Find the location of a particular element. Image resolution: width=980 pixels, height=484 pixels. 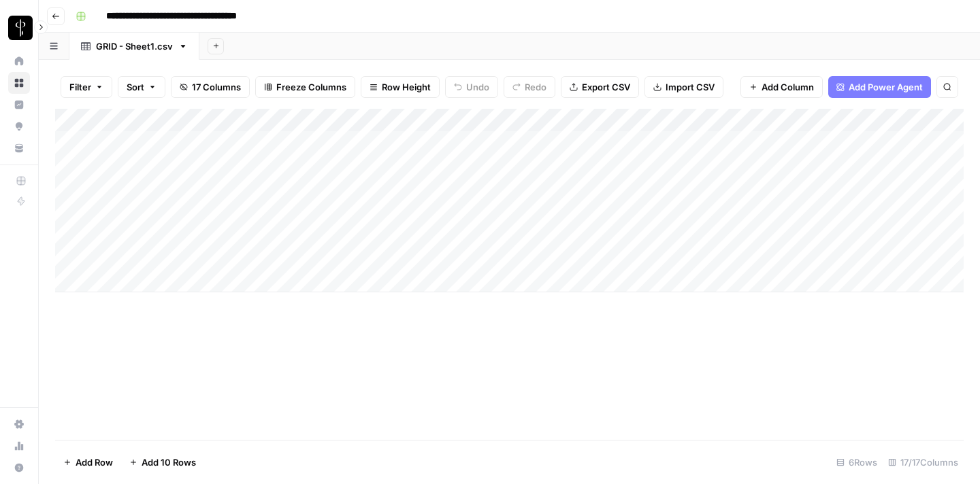

button: Add Row is located at coordinates (88, 463).